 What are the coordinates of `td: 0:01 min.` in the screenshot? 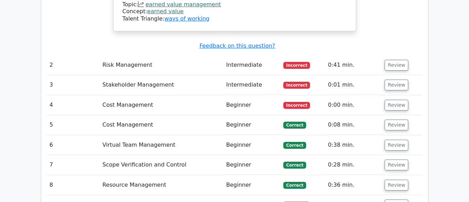 It's located at (354, 85).